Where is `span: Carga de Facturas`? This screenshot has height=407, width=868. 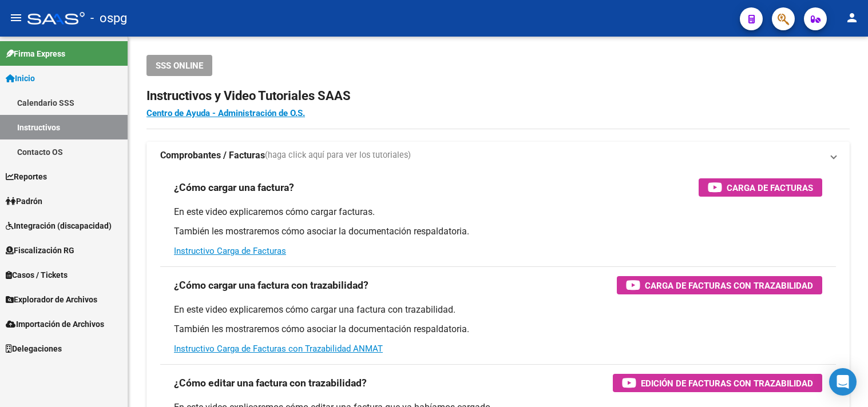 span: Carga de Facturas is located at coordinates (769, 187).